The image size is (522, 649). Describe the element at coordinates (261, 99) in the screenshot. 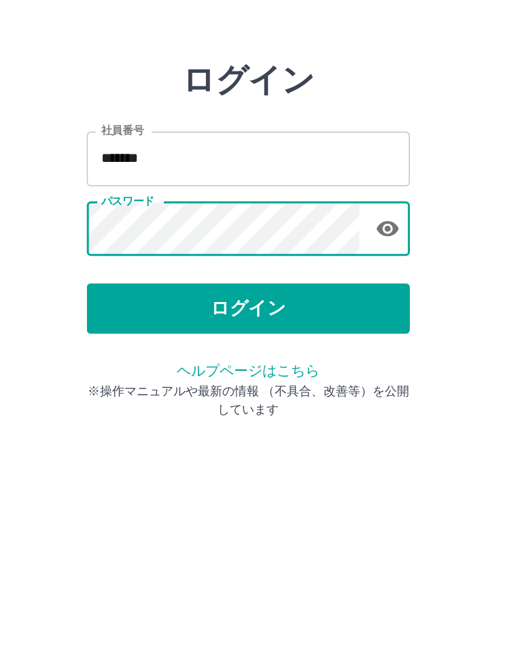

I see `h2: ログイン` at that location.